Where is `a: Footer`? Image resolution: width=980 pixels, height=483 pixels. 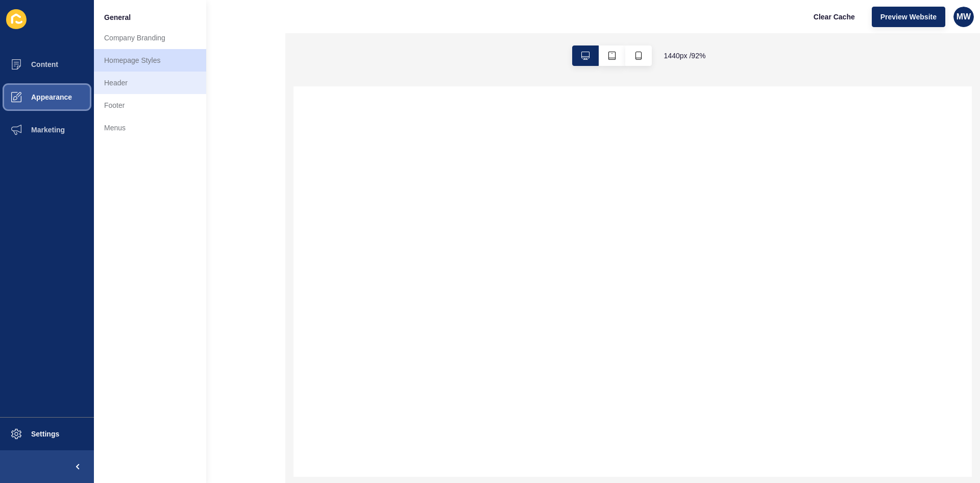 a: Footer is located at coordinates (150, 105).